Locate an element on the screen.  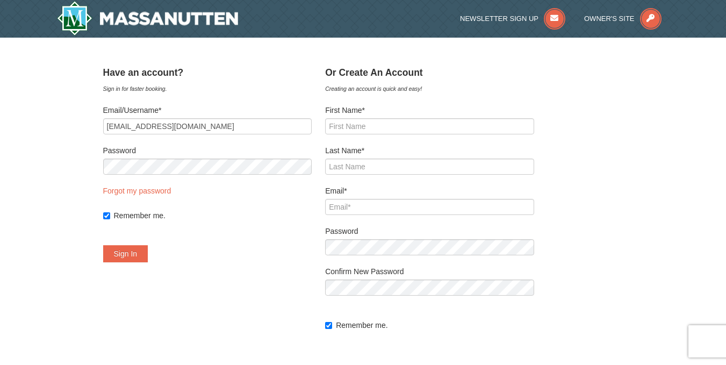
span: Newsletter Sign Up is located at coordinates (499, 18).